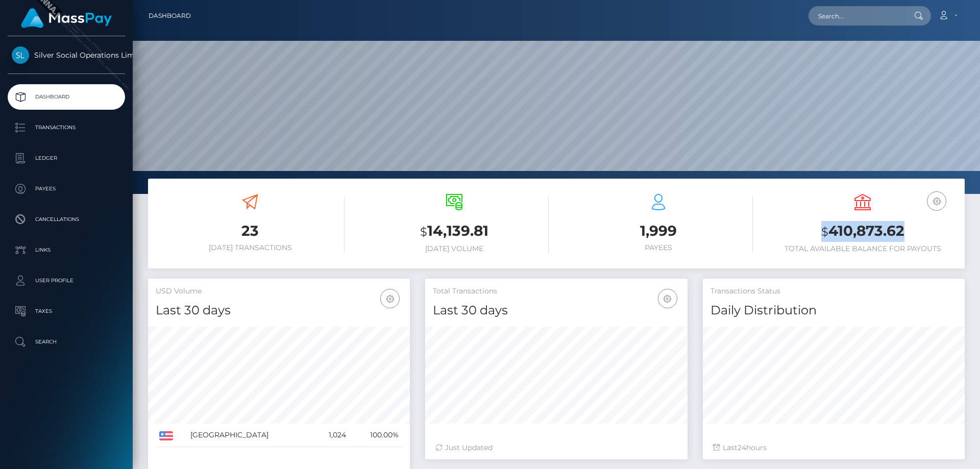  I want to click on h3: 1,999, so click(658, 231).